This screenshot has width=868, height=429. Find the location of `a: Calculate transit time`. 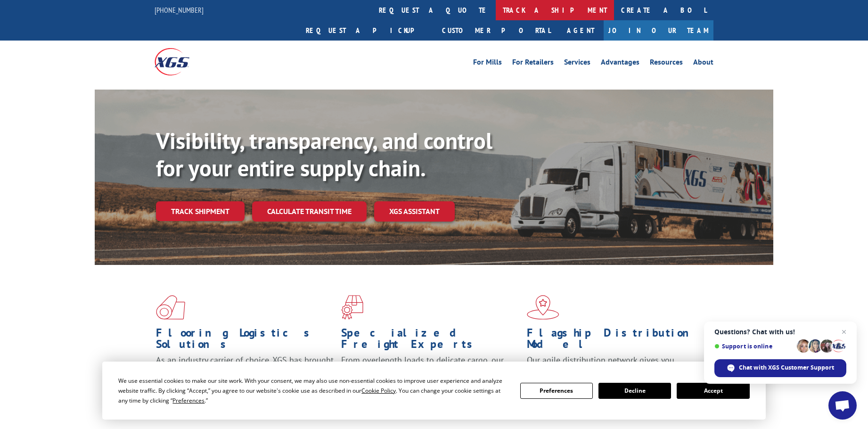

a: Calculate transit time is located at coordinates (309, 211).